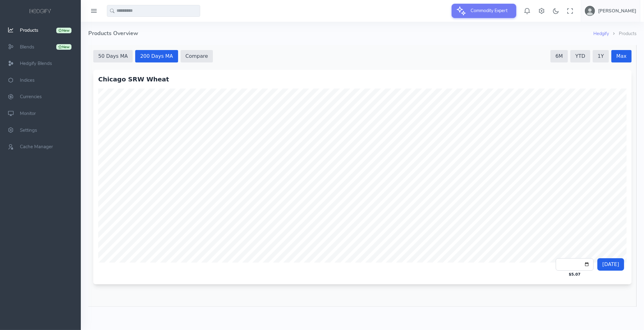 Image resolution: width=644 pixels, height=330 pixels. I want to click on div: $5.07, so click(486, 229).